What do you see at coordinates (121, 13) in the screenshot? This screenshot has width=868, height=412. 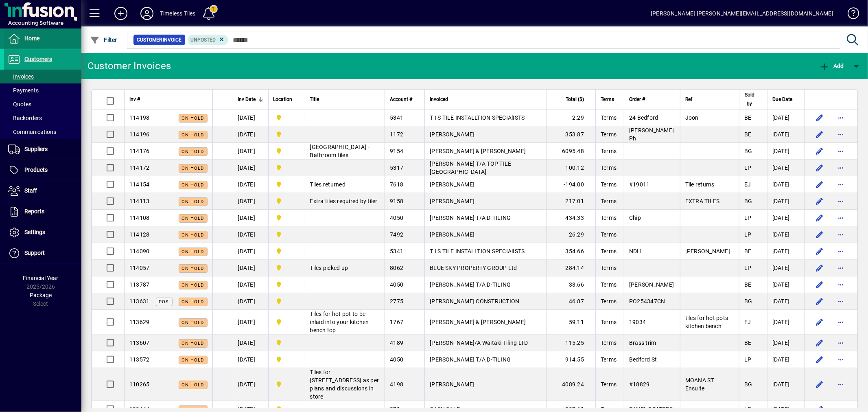 I see `button: Add` at bounding box center [121, 13].